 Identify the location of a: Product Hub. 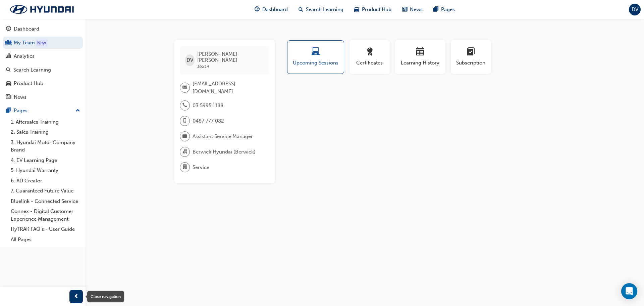
(43, 83).